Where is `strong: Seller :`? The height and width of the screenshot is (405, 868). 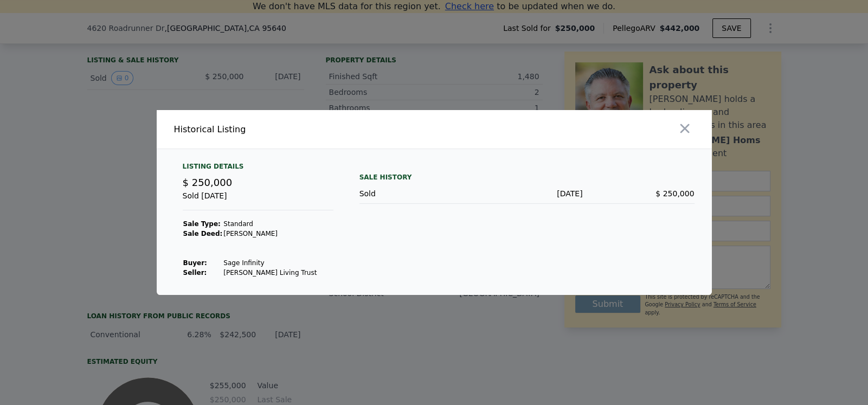
strong: Seller : is located at coordinates (195, 273).